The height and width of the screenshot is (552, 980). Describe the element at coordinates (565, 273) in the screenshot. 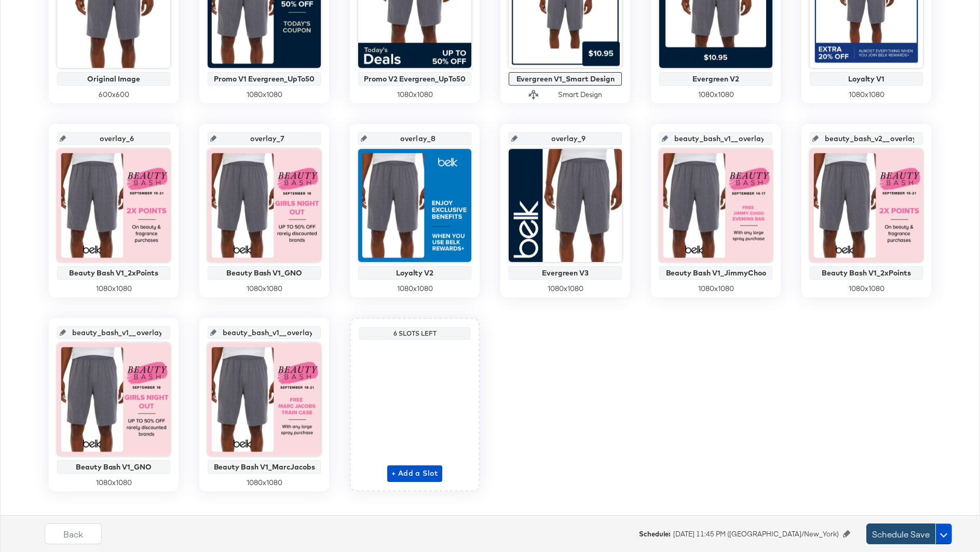

I see `div: Evergreen V3` at that location.